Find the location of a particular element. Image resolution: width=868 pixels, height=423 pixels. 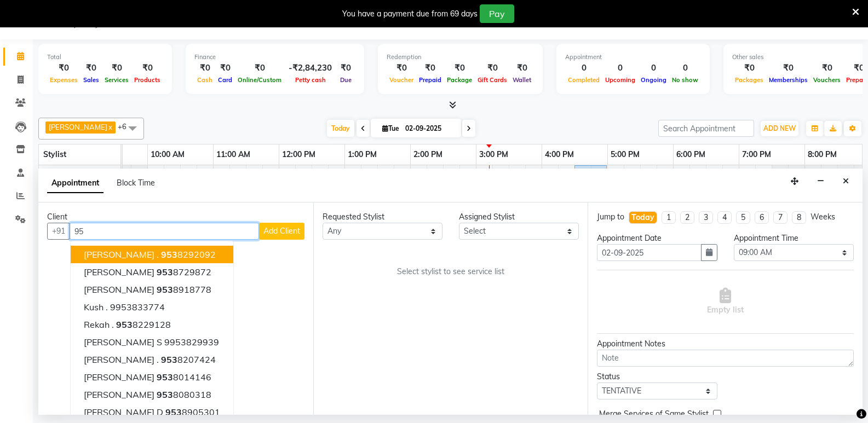

div: Today is located at coordinates (643, 217).